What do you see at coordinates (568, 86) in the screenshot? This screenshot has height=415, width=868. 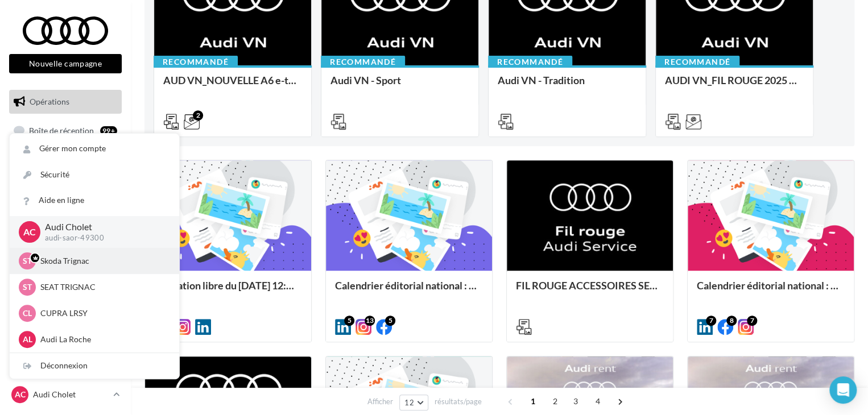 I see `div: Audi VN - Tradition` at bounding box center [568, 86].